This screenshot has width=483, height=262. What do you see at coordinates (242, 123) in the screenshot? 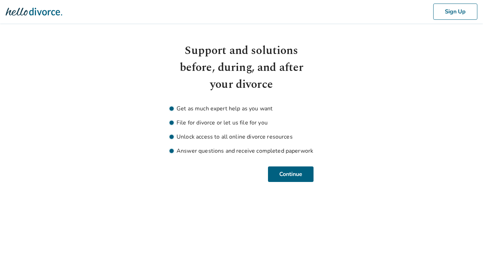
I see `li: File for divorce or let us file for you` at bounding box center [242, 123].